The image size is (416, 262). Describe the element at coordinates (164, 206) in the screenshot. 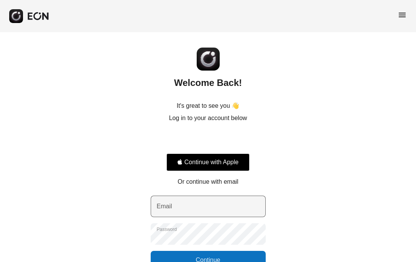

I see `label: Email` at that location.